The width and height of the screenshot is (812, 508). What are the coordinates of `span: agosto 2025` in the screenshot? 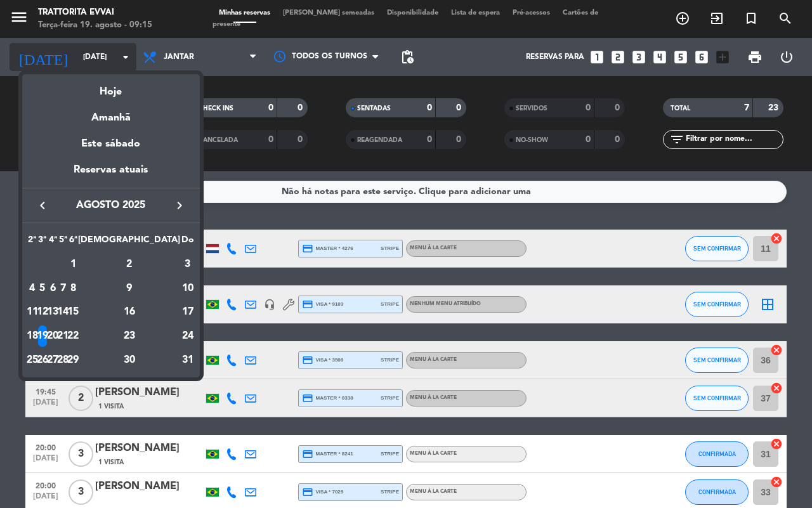 It's located at (111, 206).